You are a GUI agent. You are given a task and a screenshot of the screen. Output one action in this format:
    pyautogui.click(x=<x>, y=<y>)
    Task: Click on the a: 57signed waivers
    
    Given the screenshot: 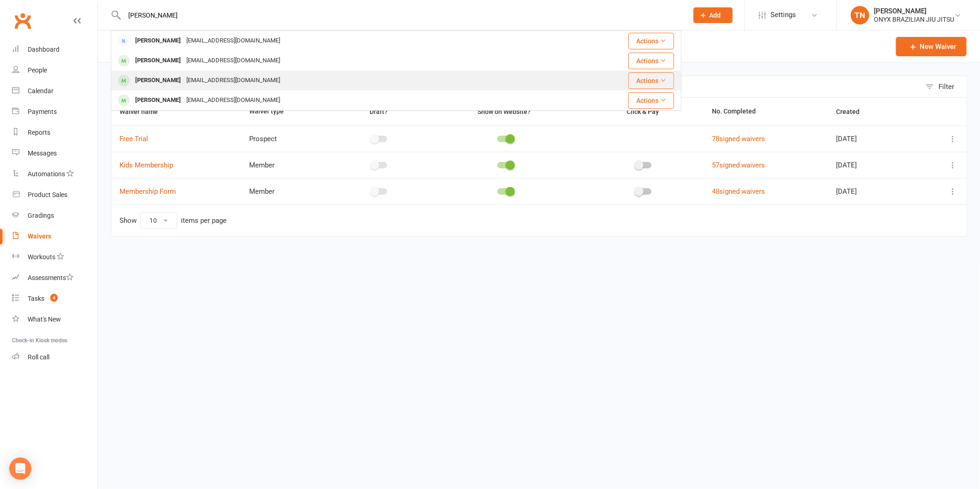 What is the action you would take?
    pyautogui.click(x=739, y=165)
    